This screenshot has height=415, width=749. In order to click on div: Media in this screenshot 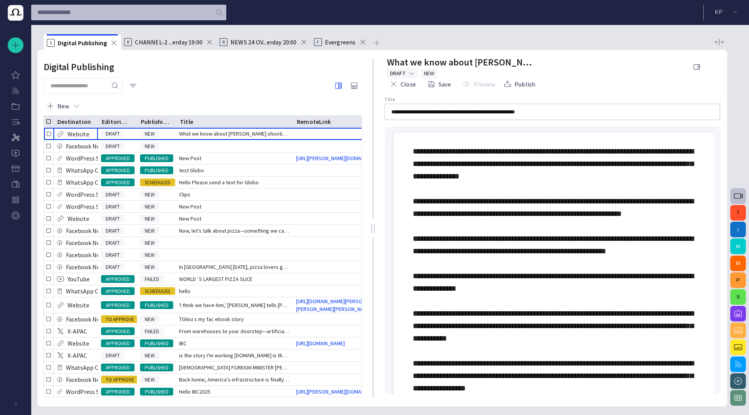, I will do `click(16, 153)`.